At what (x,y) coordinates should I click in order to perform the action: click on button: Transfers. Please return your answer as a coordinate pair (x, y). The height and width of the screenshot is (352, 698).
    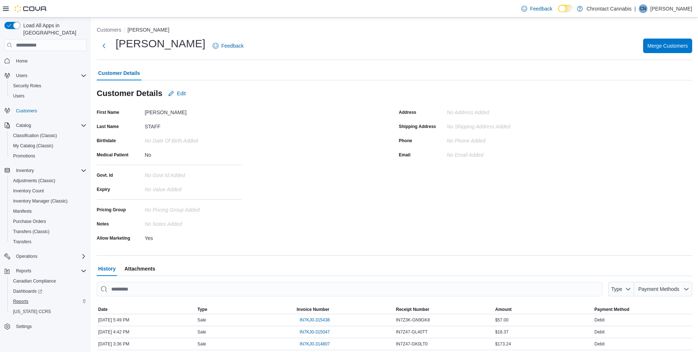
    Looking at the image, I should click on (48, 242).